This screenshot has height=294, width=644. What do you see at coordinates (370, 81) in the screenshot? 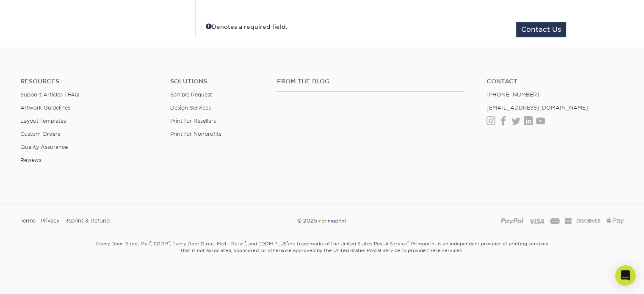
I see `h4: From the Blog` at bounding box center [370, 81].